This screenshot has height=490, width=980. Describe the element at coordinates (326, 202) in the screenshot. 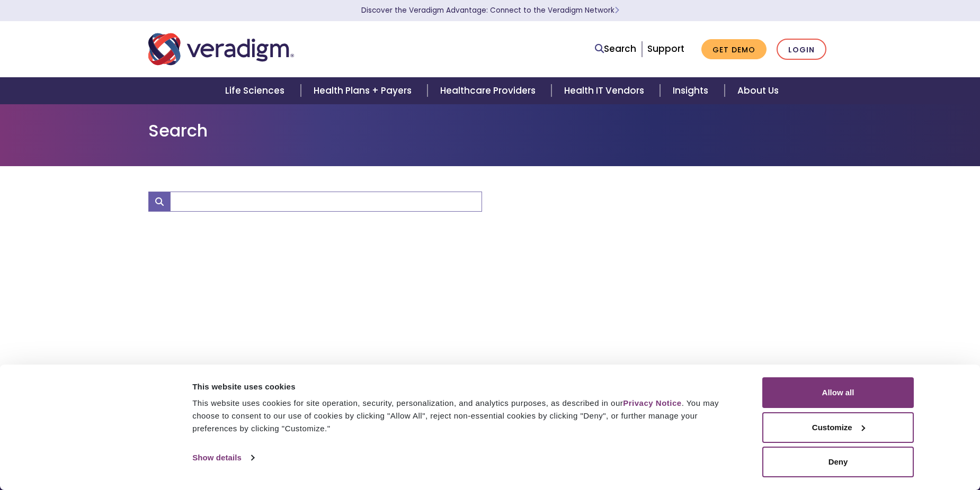

I see `input: Search` at that location.